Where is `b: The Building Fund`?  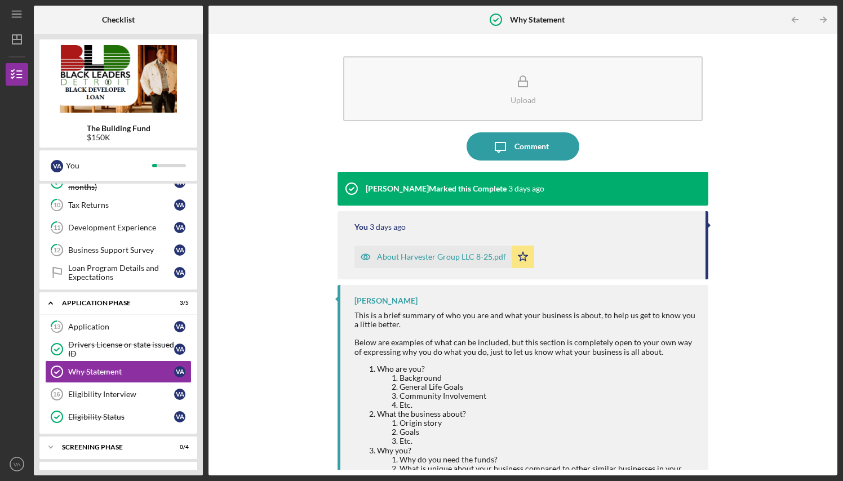 b: The Building Fund is located at coordinates (118, 128).